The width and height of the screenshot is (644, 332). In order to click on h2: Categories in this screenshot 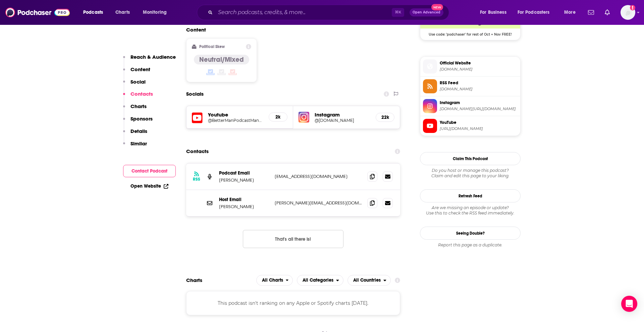, I will do `click(320, 280)`.